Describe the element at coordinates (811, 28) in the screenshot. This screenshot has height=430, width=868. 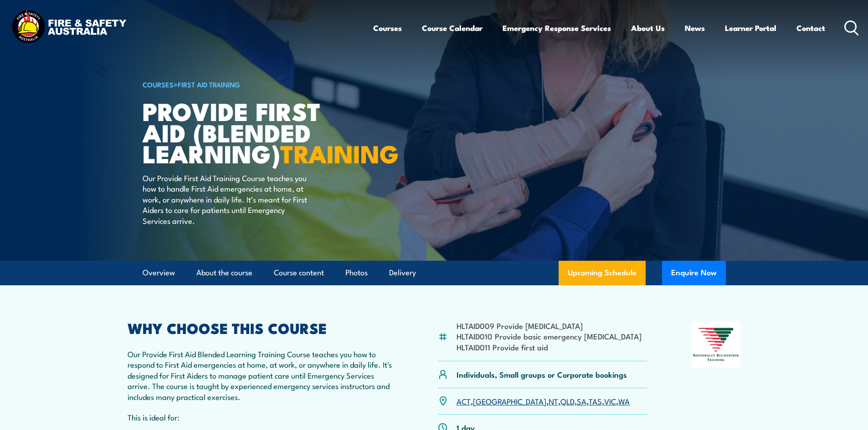
I see `a: Contact` at that location.